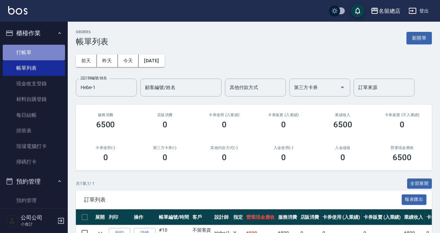 This screenshot has height=233, width=440. What do you see at coordinates (283, 148) in the screenshot?
I see `h2: 入金使用(-)` at bounding box center [283, 148].